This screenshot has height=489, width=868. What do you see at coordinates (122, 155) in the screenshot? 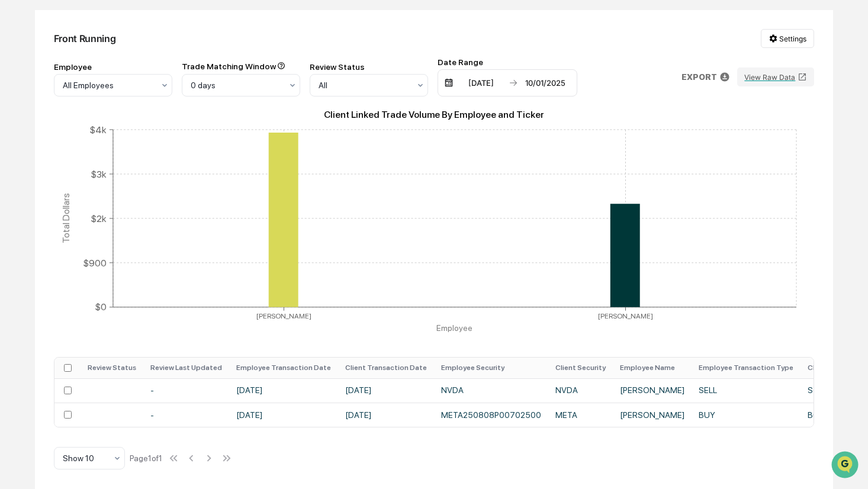
I see `span: Attestations` at bounding box center [122, 155].